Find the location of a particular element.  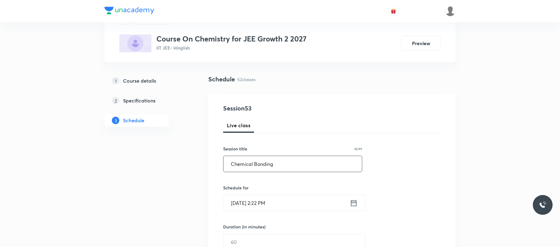

h4: Session 53 is located at coordinates (279, 108).